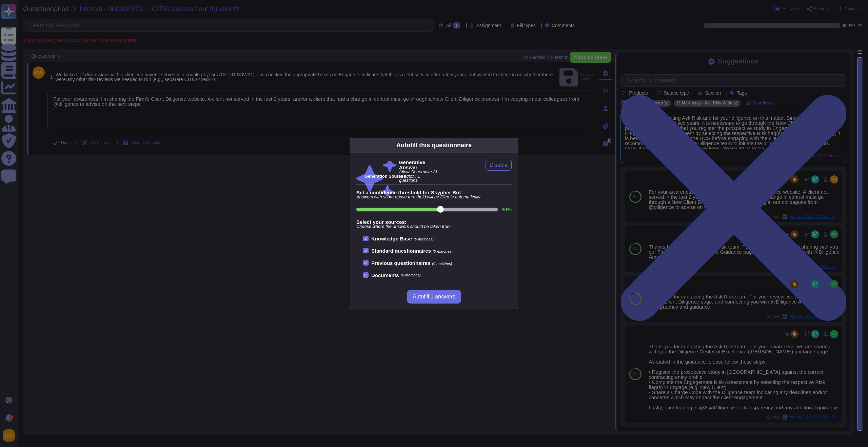 Image resolution: width=868 pixels, height=447 pixels. Describe the element at coordinates (434, 297) in the screenshot. I see `button: Autofill 1 answers` at that location.